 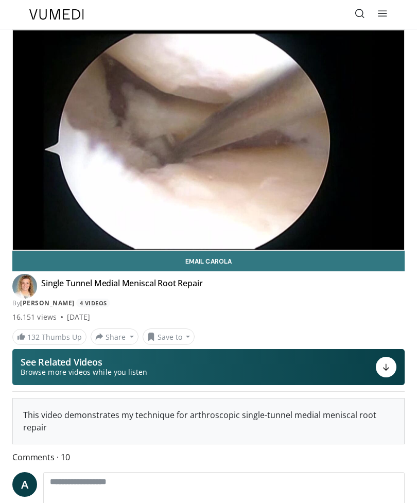 What do you see at coordinates (209, 261) in the screenshot?
I see `a: Email Carola` at bounding box center [209, 261].